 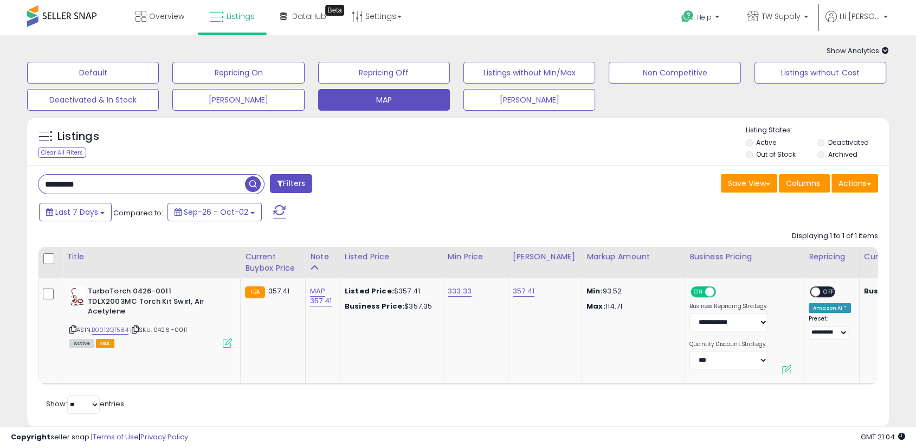 I want to click on button: Actions, so click(x=855, y=183).